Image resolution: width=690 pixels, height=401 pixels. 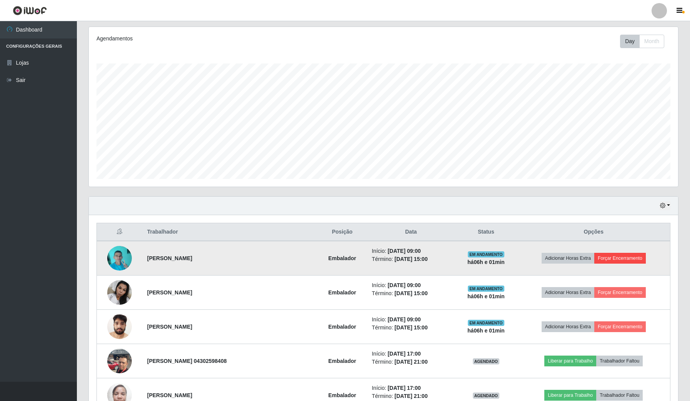 What do you see at coordinates (486, 232) in the screenshot?
I see `th: Status` at bounding box center [486, 232].